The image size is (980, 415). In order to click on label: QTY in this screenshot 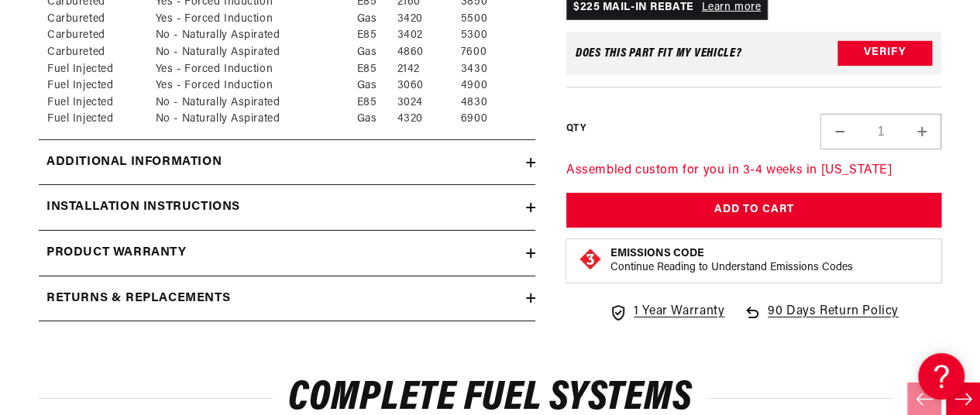, I will do `click(575, 129)`.